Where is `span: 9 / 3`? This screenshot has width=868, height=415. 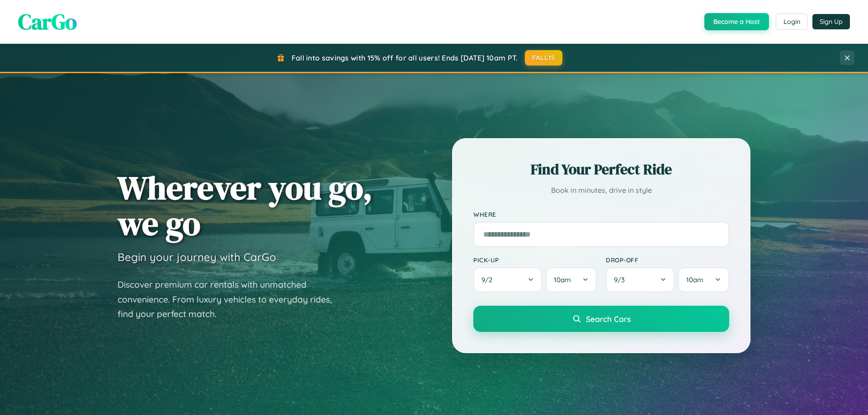 span: 9 / 3 is located at coordinates (622, 280).